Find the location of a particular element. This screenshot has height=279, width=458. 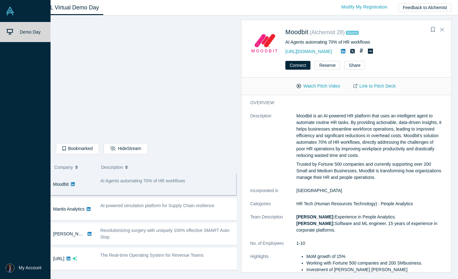

button: HideStream is located at coordinates (125, 148).